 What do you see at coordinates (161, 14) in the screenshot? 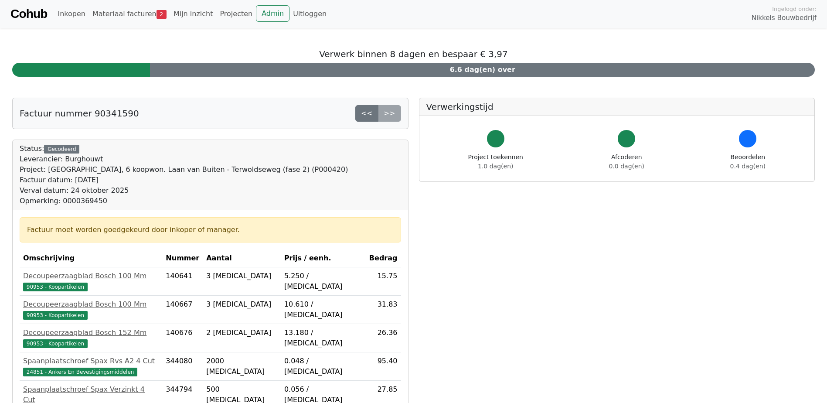
I see `span: 2` at bounding box center [161, 14].